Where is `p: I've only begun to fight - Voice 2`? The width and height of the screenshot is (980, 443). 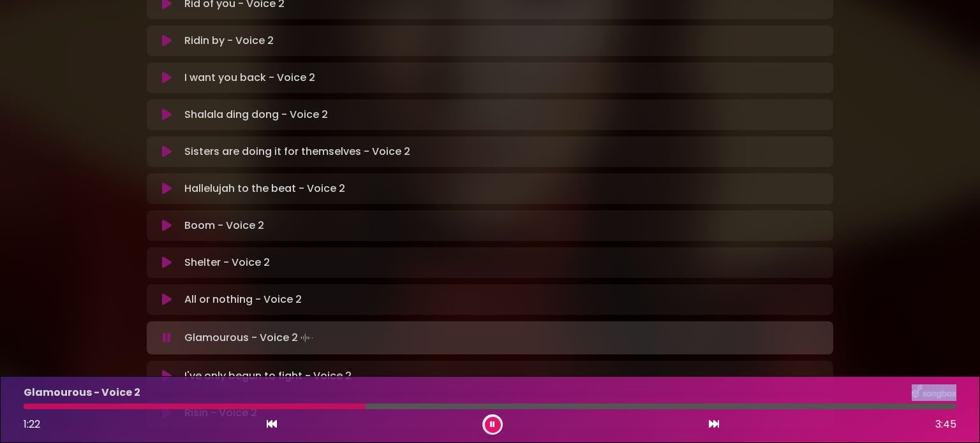 p: I've only begun to fight - Voice 2 is located at coordinates (268, 377).